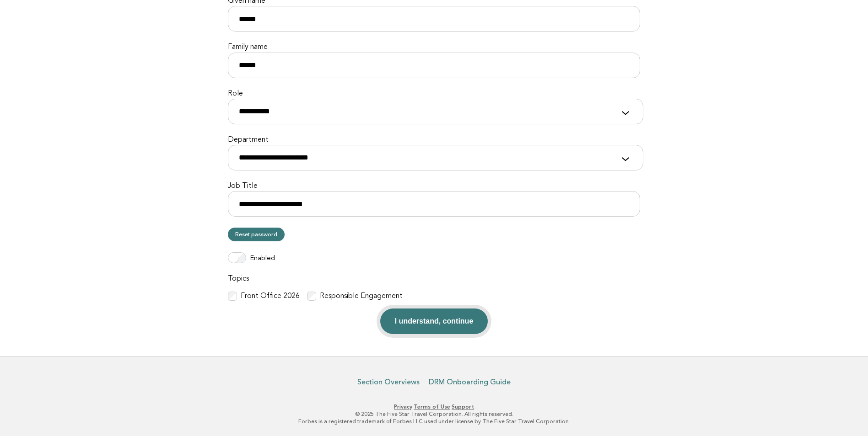 The width and height of the screenshot is (868, 436). What do you see at coordinates (469, 382) in the screenshot?
I see `a: DRM Onboarding Guide` at bounding box center [469, 382].